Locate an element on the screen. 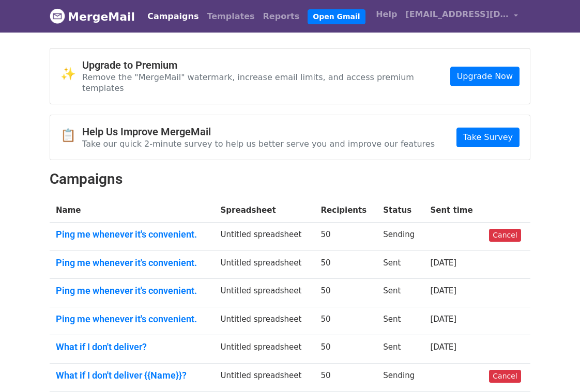 This screenshot has width=580, height=392. h4: Upgrade to Premium is located at coordinates (266, 65).